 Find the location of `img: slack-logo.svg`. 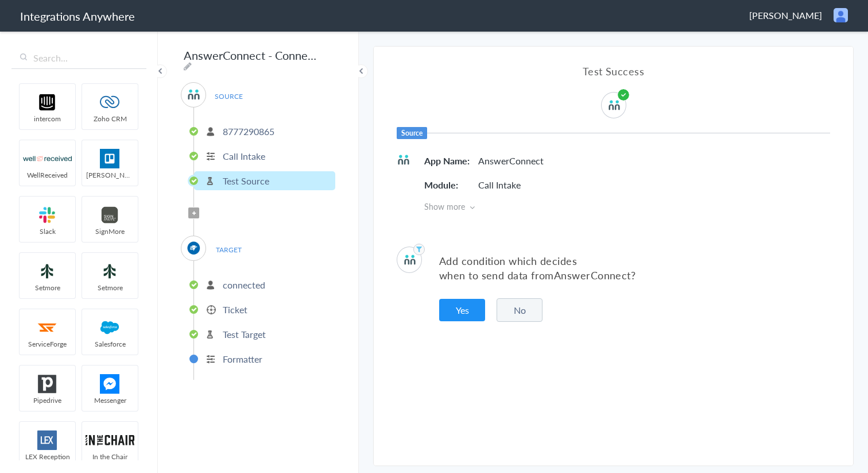

img: slack-logo.svg is located at coordinates (47, 214).